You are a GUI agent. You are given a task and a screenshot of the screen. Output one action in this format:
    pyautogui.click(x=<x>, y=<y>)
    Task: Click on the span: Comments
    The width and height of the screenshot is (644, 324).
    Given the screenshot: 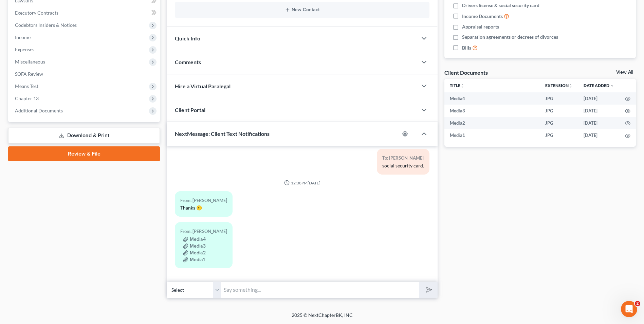 What is the action you would take?
    pyautogui.click(x=187, y=62)
    